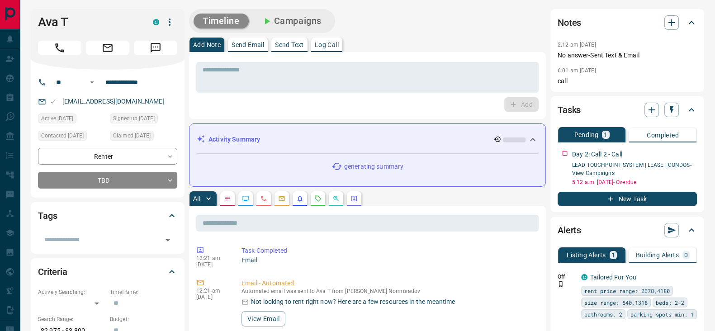 The image size is (715, 331). What do you see at coordinates (53, 102) in the screenshot?
I see `svg: Email Valid` at bounding box center [53, 102].